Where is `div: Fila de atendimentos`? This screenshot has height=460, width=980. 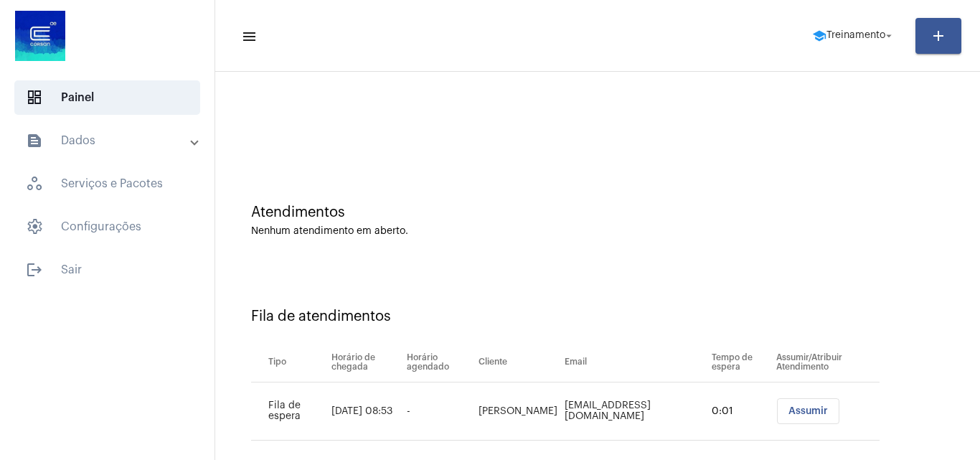
div: Fila de atendimentos is located at coordinates (598, 317).